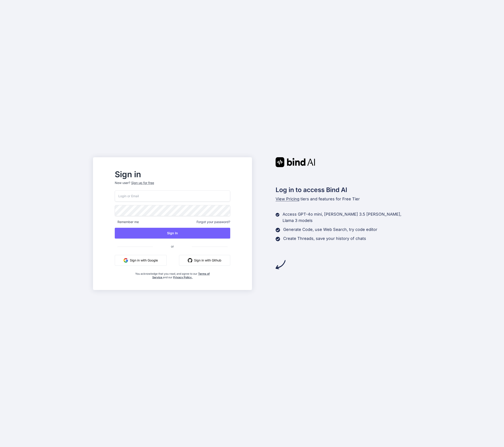  I want to click on img: Bind AI logo, so click(295, 162).